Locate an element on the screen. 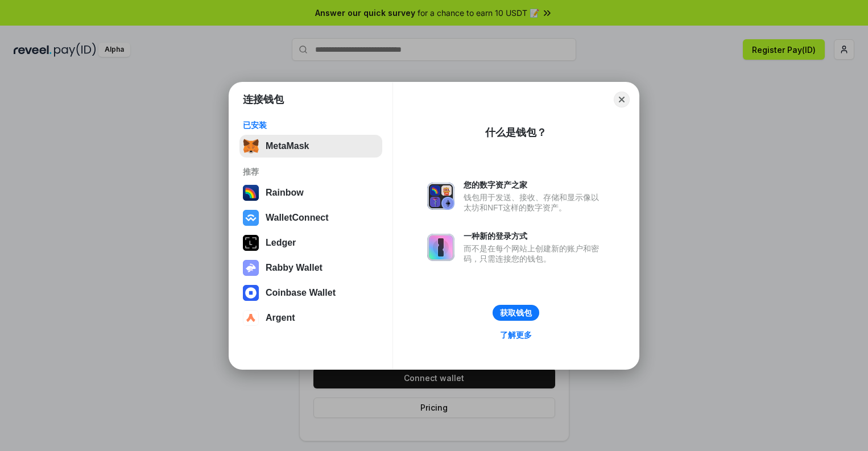 This screenshot has height=451, width=868. button: Rabby Wallet is located at coordinates (310, 268).